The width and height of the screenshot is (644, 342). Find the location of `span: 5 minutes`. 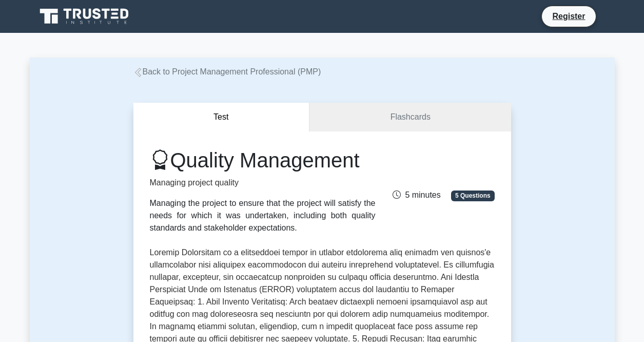

span: 5 minutes is located at coordinates (416, 195).